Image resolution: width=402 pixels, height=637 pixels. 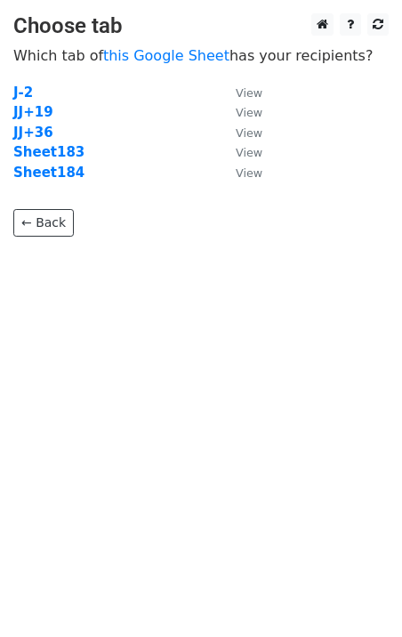 What do you see at coordinates (23, 93) in the screenshot?
I see `strong: J-2` at bounding box center [23, 93].